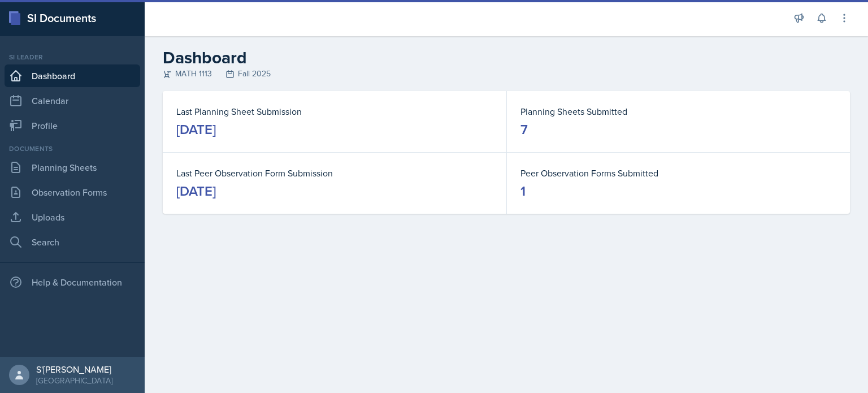  I want to click on h2: Dashboard, so click(506, 58).